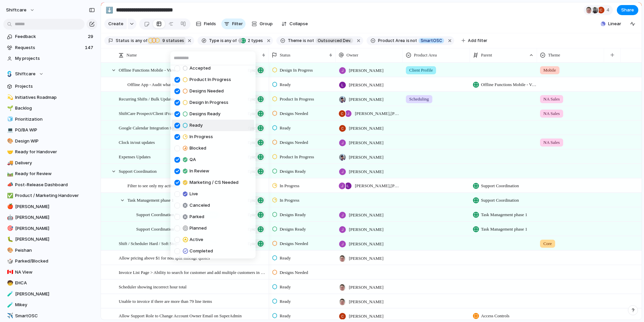 Image resolution: width=644 pixels, height=322 pixels. Describe the element at coordinates (198, 228) in the screenshot. I see `span: Planned` at that location.